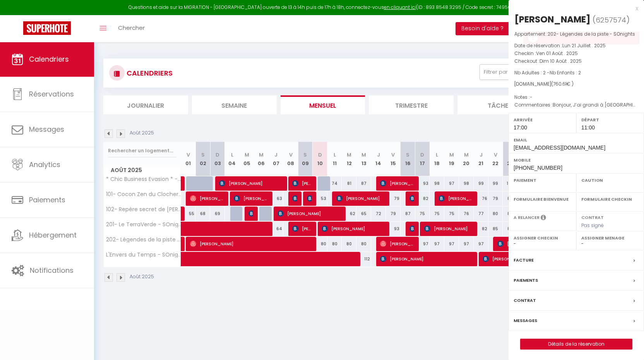  I want to click on p: Checkin :, so click(576, 54).